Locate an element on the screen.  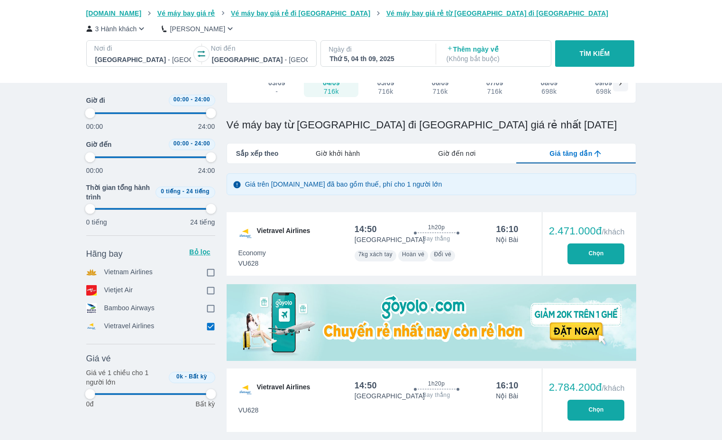
span: Đổi vé is located at coordinates (442, 254).